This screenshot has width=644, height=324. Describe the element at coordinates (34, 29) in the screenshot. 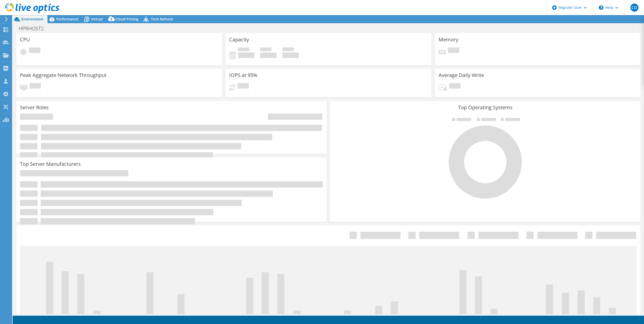

I see `h1: HPRHOST2` at that location.